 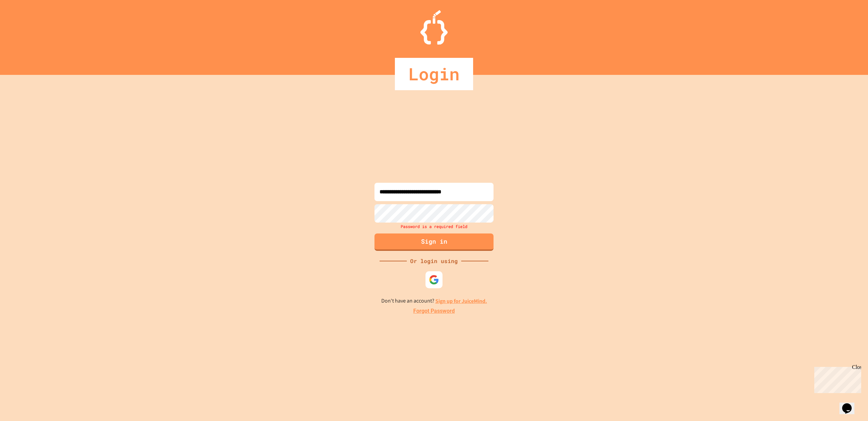 What do you see at coordinates (434, 301) in the screenshot?
I see `p: Don't have an account?` at bounding box center [434, 301].